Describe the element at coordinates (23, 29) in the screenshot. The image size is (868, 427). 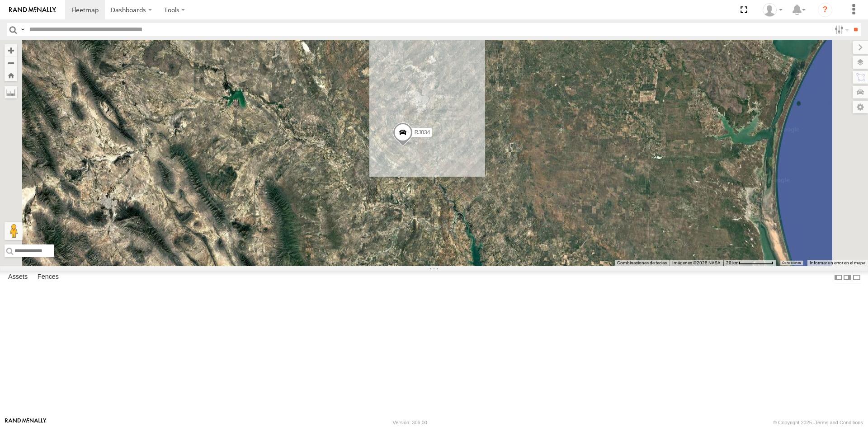
I see `label: Search Query` at that location.